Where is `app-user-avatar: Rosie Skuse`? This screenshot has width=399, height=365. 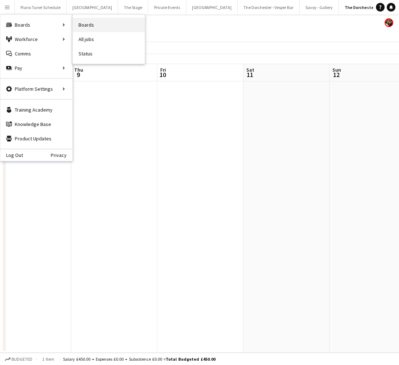 app-user-avatar: Rosie Skuse is located at coordinates (389, 23).